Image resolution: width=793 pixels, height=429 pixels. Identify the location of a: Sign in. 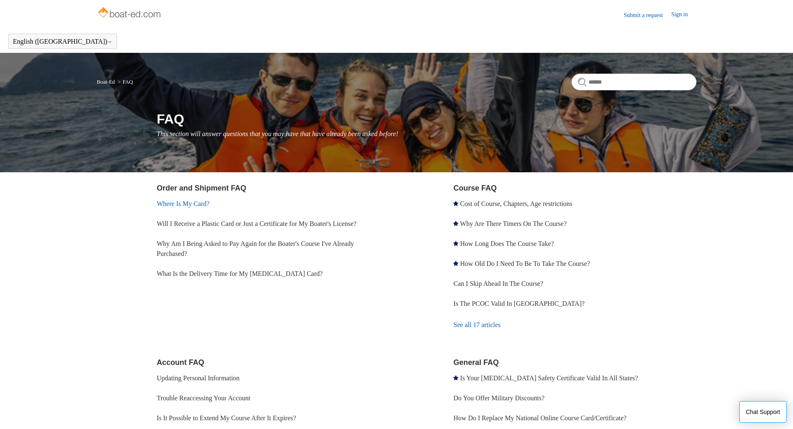
(683, 15).